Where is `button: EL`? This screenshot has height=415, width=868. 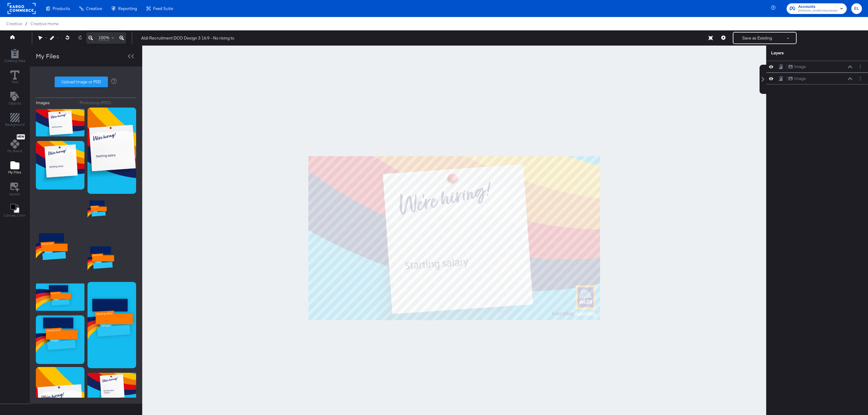 button: EL is located at coordinates (856, 9).